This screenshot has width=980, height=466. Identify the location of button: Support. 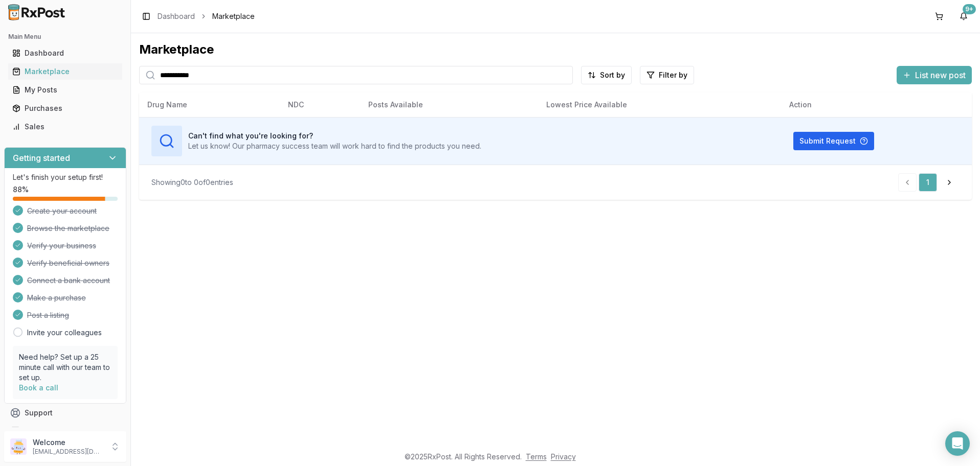
(65, 413).